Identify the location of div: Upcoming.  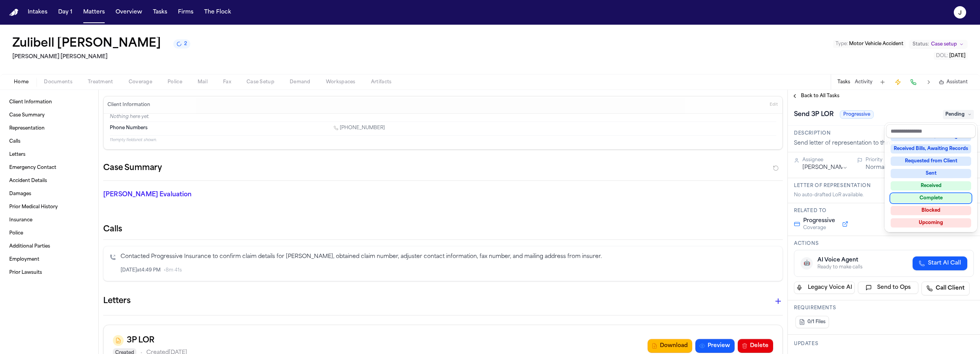
(930, 223).